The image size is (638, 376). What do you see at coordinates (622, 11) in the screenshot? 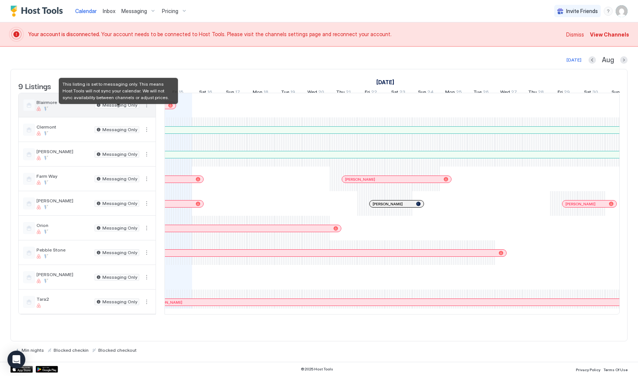
I see `div: User profile` at bounding box center [622, 11].